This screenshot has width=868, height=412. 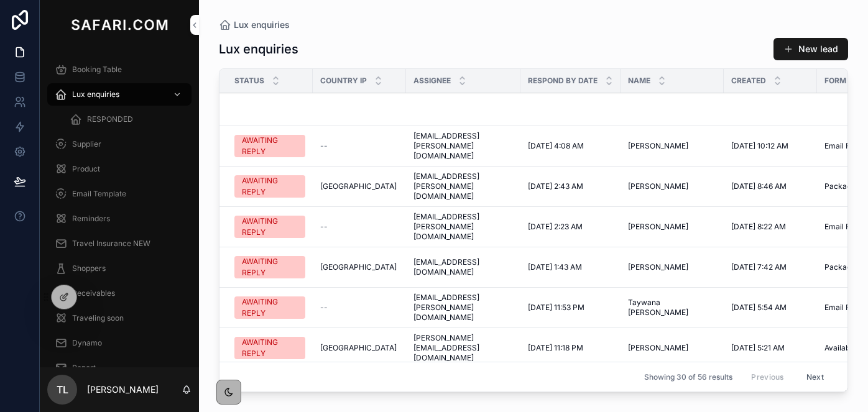 I want to click on span: Supplier, so click(x=86, y=144).